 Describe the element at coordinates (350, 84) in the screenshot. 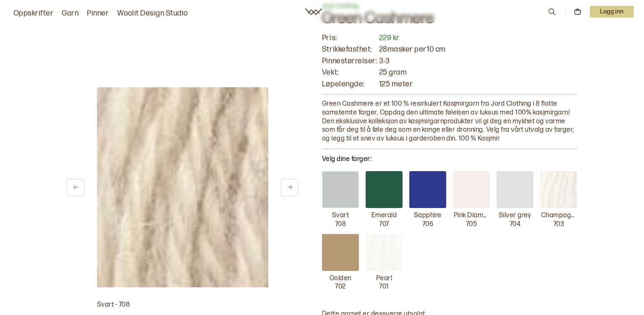

I see `p: Løpelengde:` at that location.